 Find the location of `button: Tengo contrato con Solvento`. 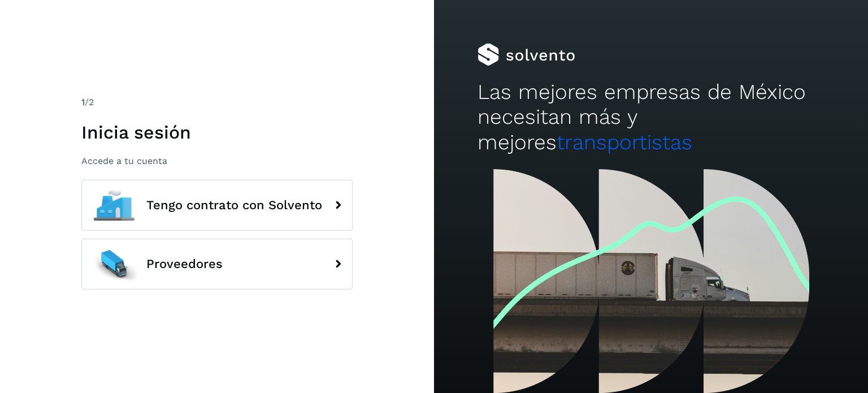

button: Tengo contrato con Solvento is located at coordinates (217, 205).